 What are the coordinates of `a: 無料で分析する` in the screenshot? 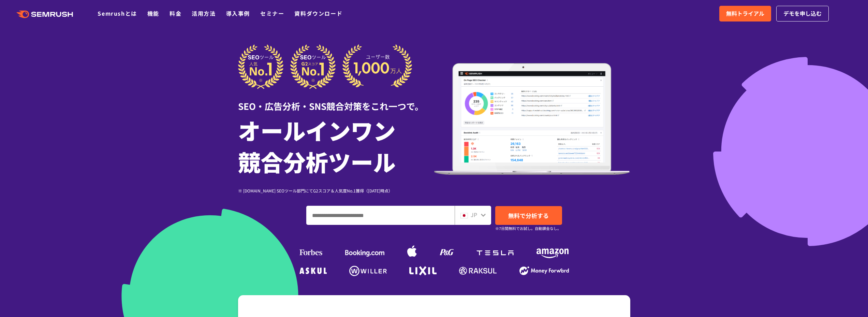 It's located at (528, 215).